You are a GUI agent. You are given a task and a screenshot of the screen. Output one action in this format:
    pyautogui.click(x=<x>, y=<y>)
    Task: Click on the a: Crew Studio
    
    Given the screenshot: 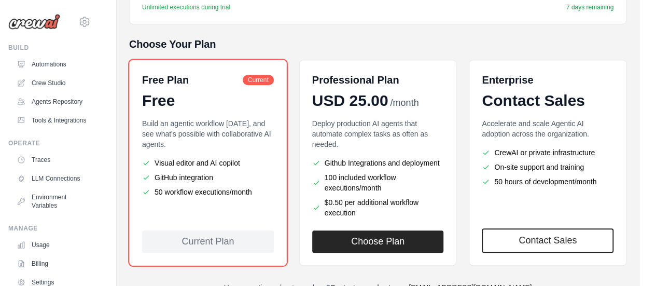 What is the action you would take?
    pyautogui.click(x=51, y=83)
    